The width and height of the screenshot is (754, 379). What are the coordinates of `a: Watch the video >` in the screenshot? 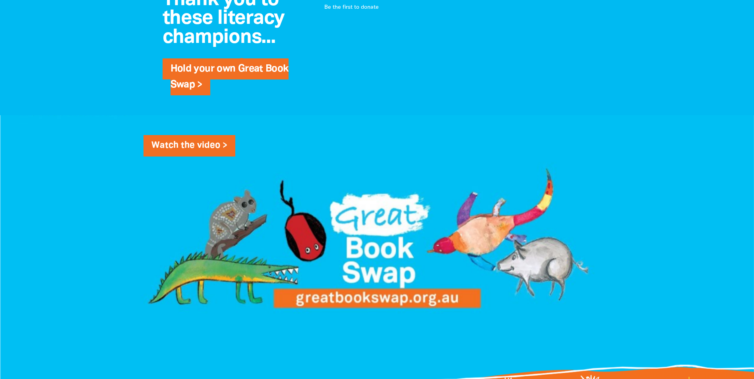 It's located at (189, 146).